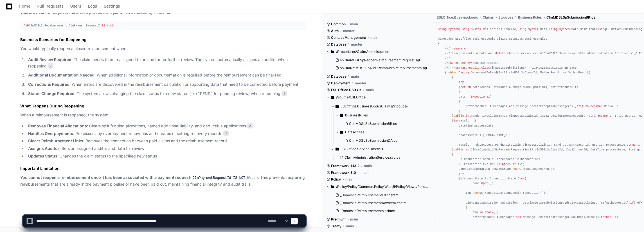  Describe the element at coordinates (226, 133) in the screenshot. I see `span: 2` at that location.